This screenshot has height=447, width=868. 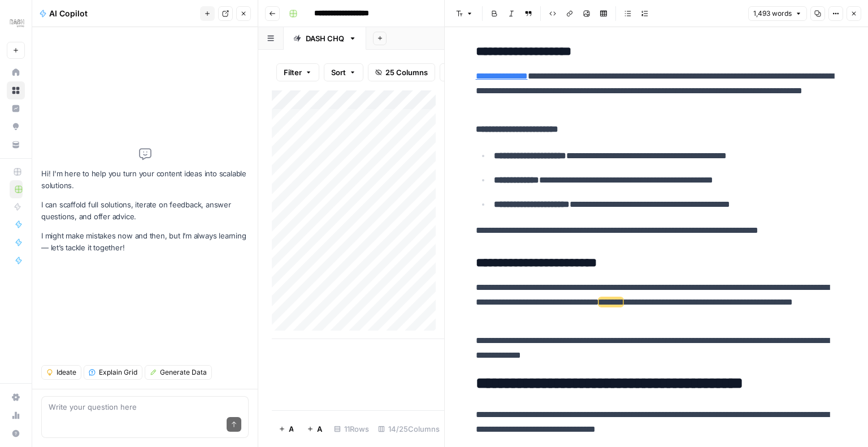 What do you see at coordinates (118, 372) in the screenshot?
I see `span: Explain Grid` at bounding box center [118, 372].